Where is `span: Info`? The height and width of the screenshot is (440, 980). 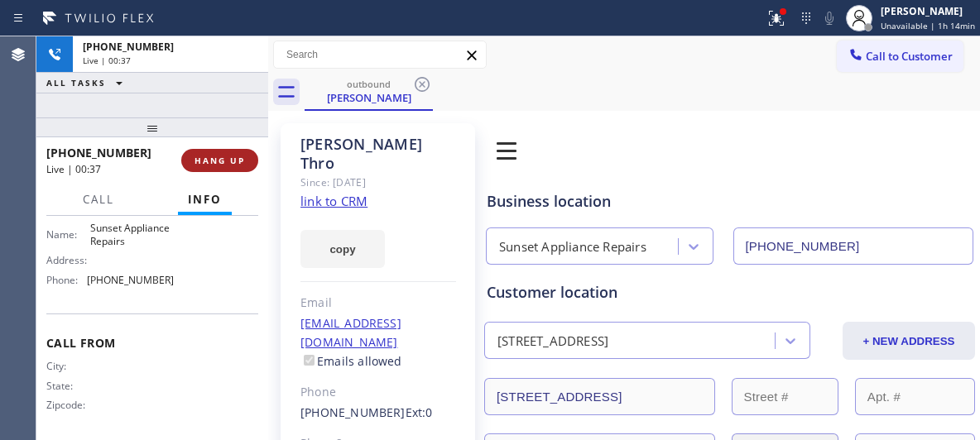
span: Info is located at coordinates (205, 199).